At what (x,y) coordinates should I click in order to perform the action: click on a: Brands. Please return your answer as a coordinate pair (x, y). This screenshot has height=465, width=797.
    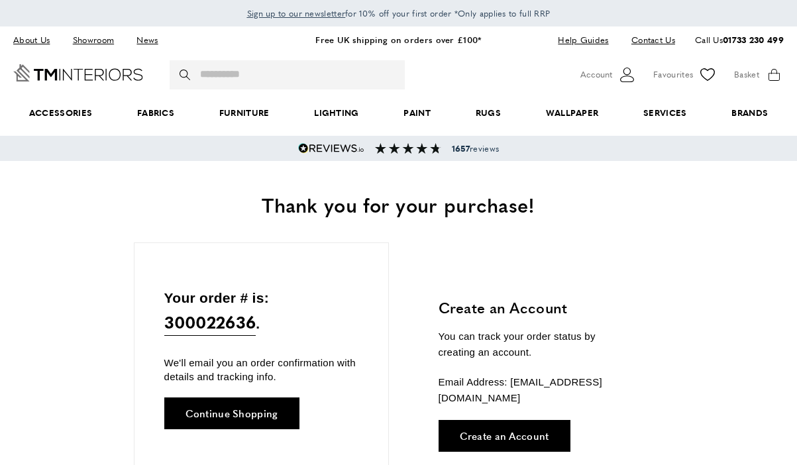
    Looking at the image, I should click on (750, 113).